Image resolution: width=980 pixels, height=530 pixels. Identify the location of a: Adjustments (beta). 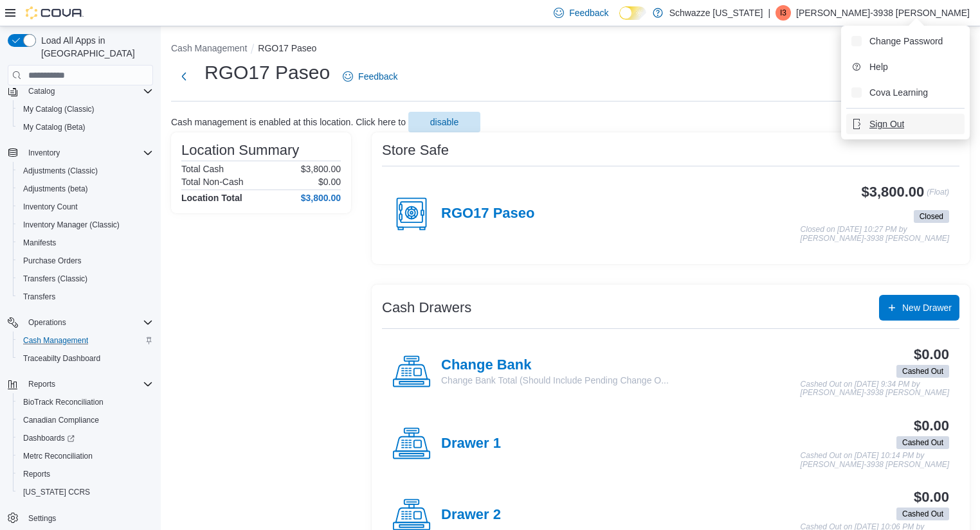
(56, 189).